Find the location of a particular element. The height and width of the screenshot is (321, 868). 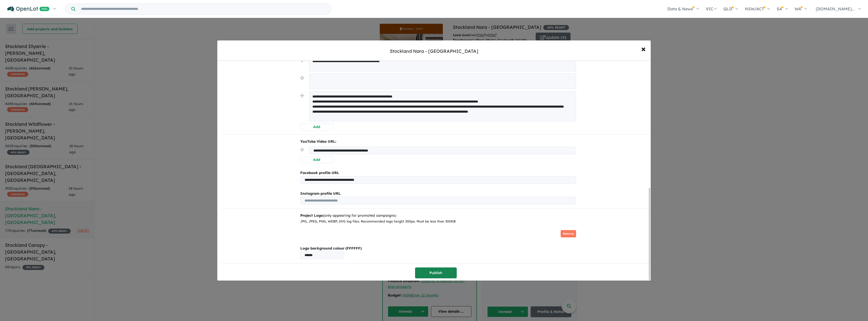

button: Remove is located at coordinates (568, 233).